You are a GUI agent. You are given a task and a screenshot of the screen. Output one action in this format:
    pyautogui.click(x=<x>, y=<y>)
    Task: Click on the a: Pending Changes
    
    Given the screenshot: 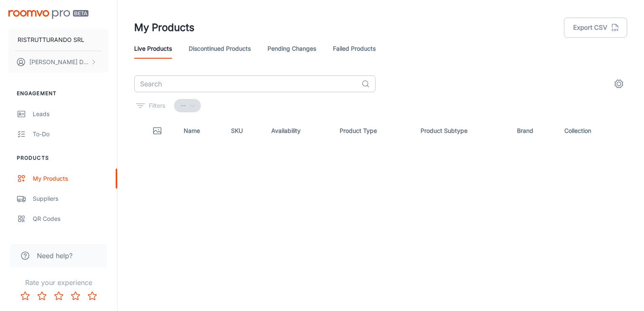 What is the action you would take?
    pyautogui.click(x=292, y=48)
    